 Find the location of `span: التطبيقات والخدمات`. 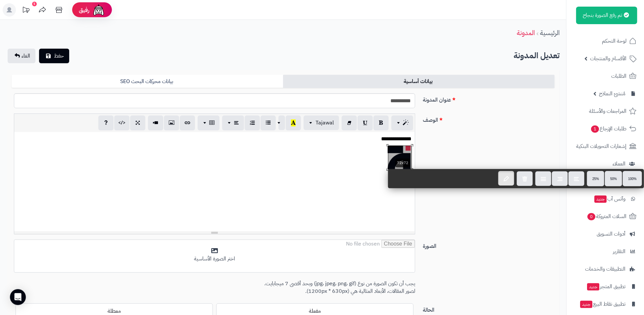

span: التطبيقات والخدمات is located at coordinates (605, 269).